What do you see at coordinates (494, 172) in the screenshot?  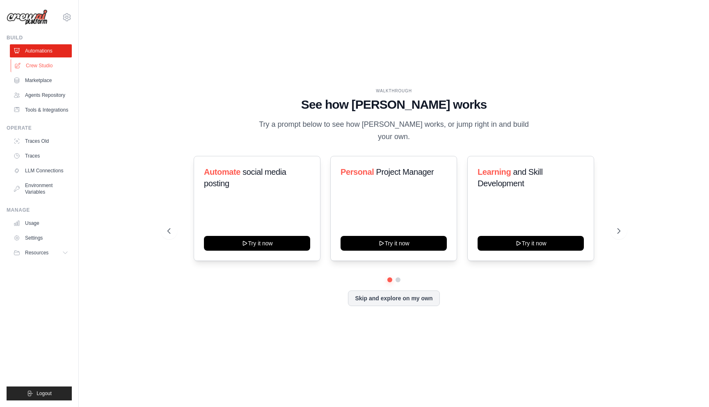 I see `span: Learning` at bounding box center [494, 172].